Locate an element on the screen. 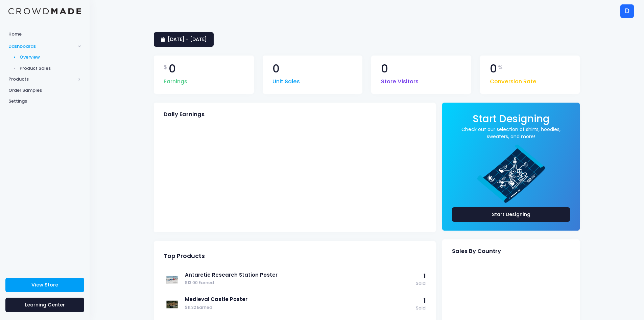 The width and height of the screenshot is (644, 320). span: Home is located at coordinates (45, 34).